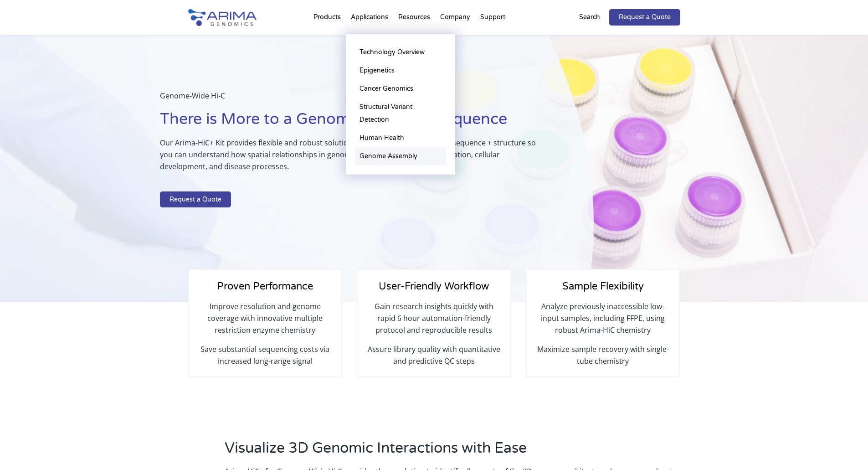  Describe the element at coordinates (232, 143) in the screenshot. I see `span: Gene Regulation` at that location.